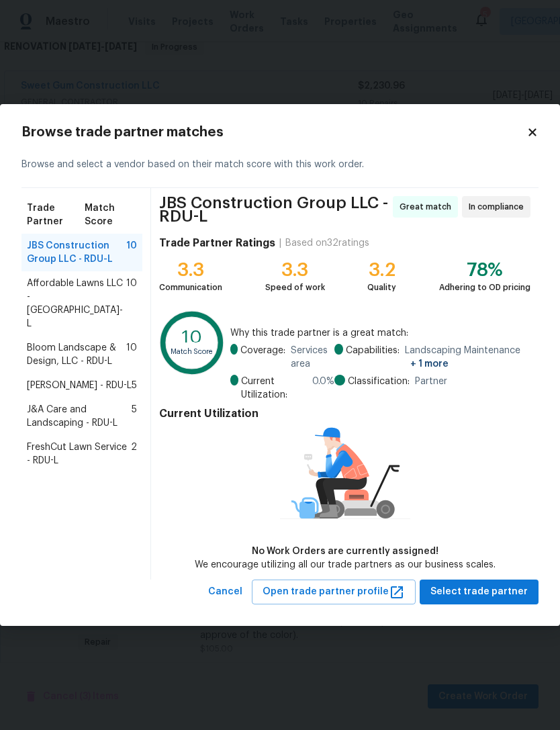  I want to click on div: Quality, so click(381, 287).